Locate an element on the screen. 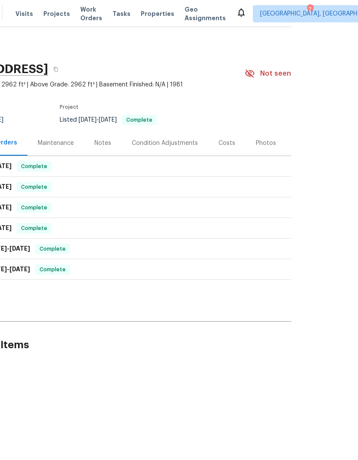  span: Visits is located at coordinates (24, 14).